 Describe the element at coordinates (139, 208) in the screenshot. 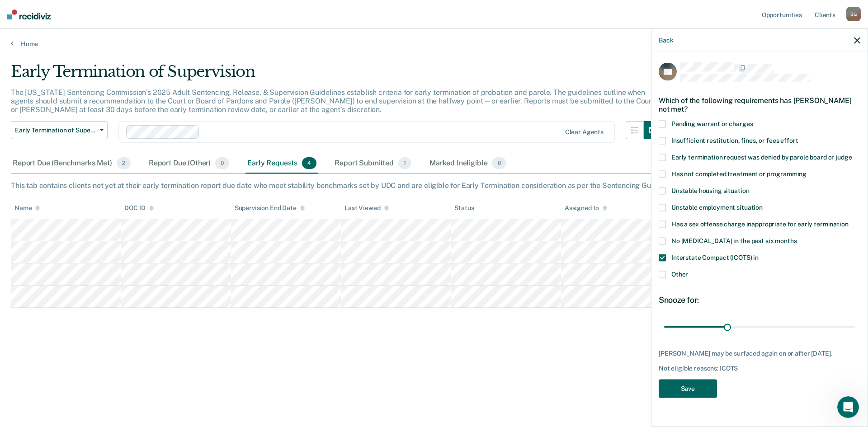

I see `div: DOC ID` at that location.